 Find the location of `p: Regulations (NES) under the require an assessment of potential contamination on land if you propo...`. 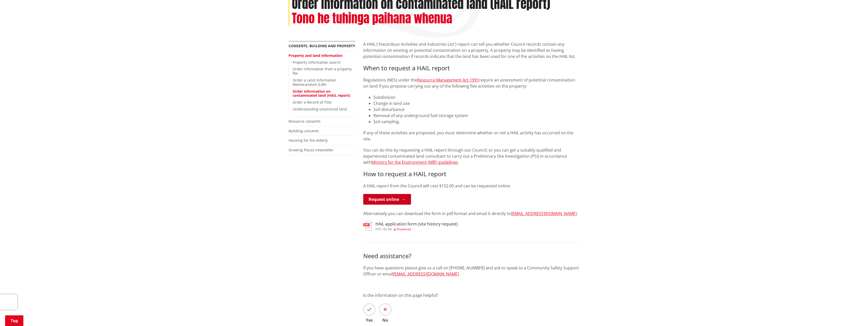

p: Regulations (NES) under the require an assessment of potential contamination on land if you propo... is located at coordinates (472, 83).